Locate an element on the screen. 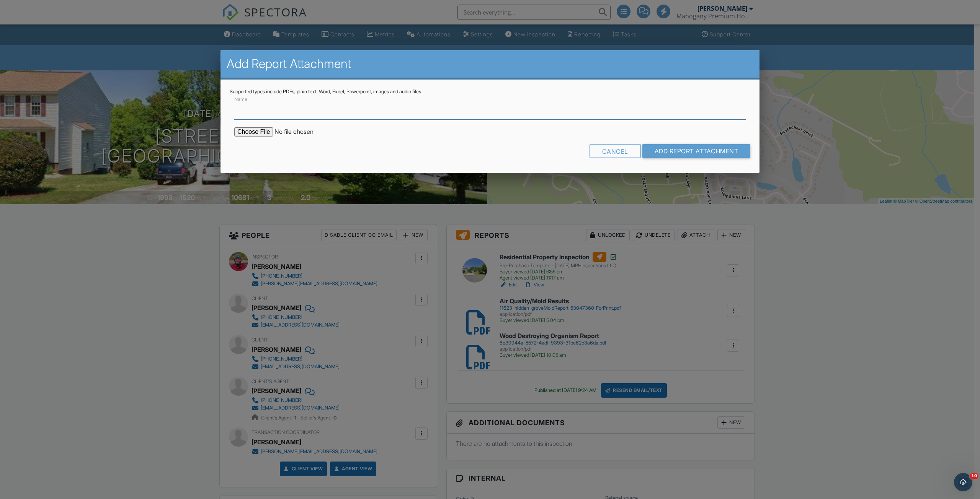 The image size is (980, 499). span: 10 is located at coordinates (974, 476).